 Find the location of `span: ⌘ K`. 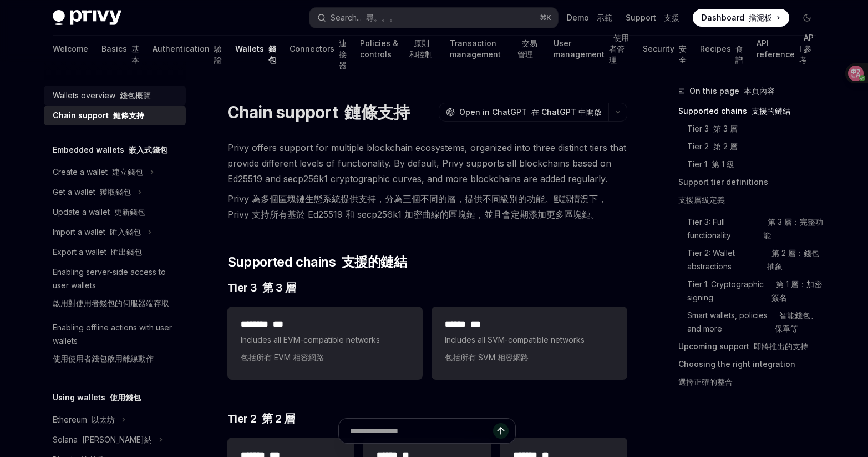

span: ⌘ K is located at coordinates (546, 18).